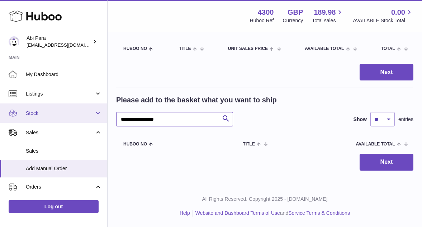  Describe the element at coordinates (293, 20) in the screenshot. I see `div: Currency` at that location.